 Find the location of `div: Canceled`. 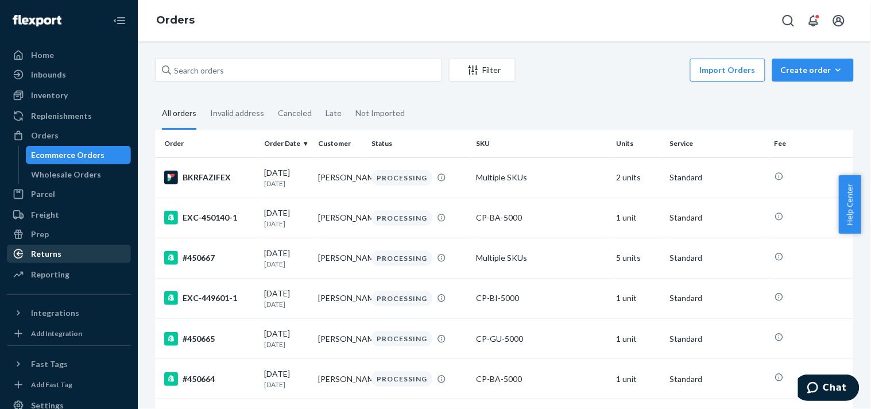

div: Canceled is located at coordinates (295, 113).